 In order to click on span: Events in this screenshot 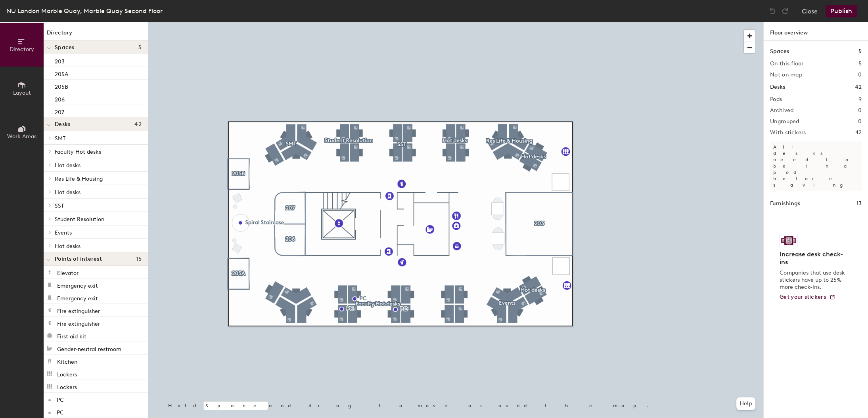, I will do `click(63, 233)`.